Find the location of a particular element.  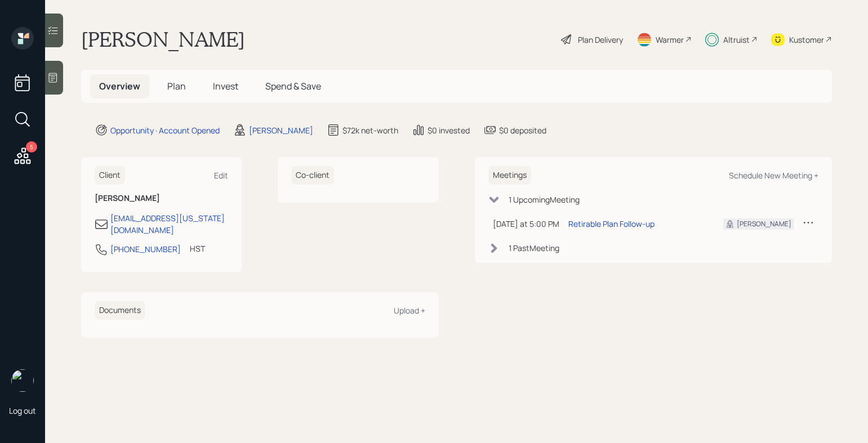

div: 1 Upcoming Meeting is located at coordinates (544, 199).